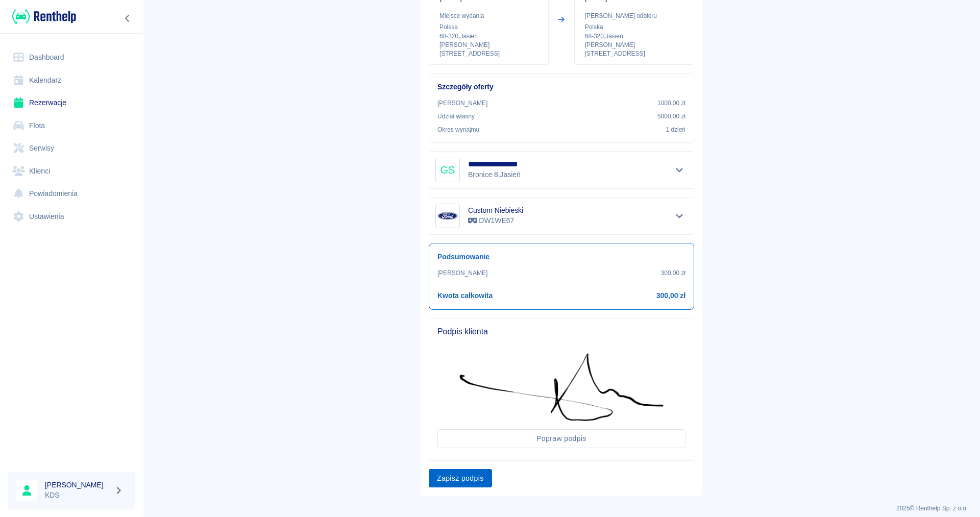 This screenshot has height=517, width=980. I want to click on img: Renthelp logo, so click(44, 17).